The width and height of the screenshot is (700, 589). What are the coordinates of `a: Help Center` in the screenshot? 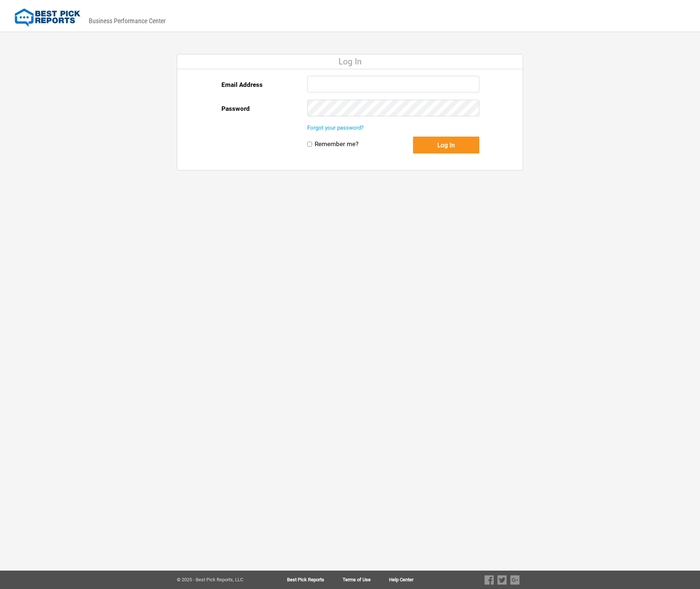 It's located at (401, 580).